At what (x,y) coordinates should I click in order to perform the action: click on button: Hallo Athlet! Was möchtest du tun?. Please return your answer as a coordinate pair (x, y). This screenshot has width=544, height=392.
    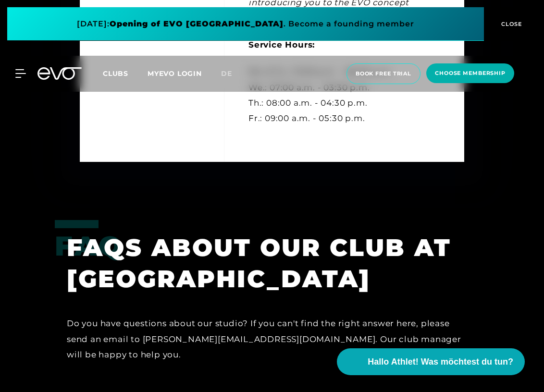
    Looking at the image, I should click on (431, 362).